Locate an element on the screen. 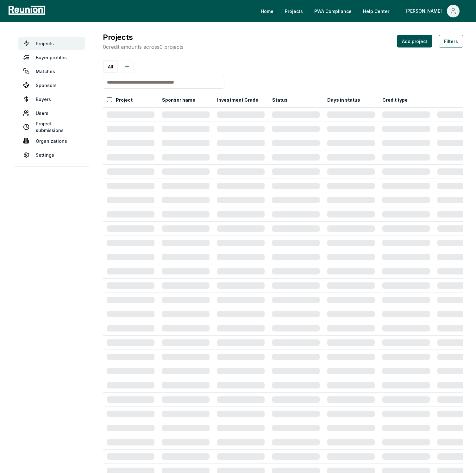  a: Users is located at coordinates (51, 113).